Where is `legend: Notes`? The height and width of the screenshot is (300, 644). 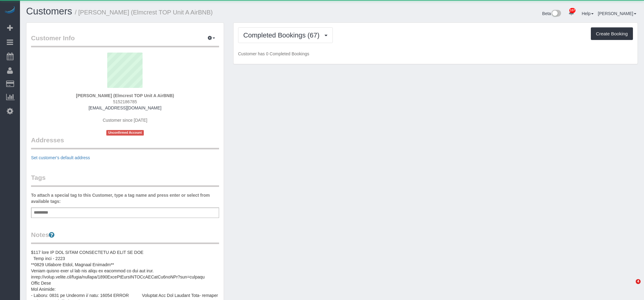
legend: Notes is located at coordinates (125, 237).